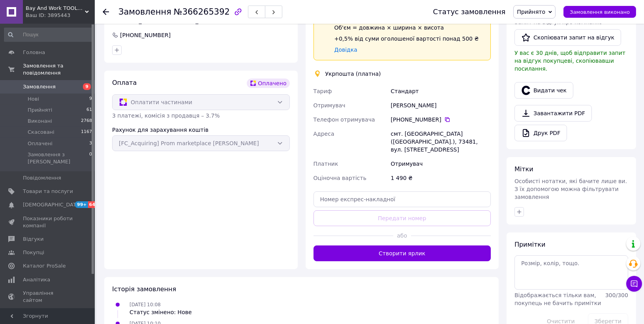  I want to click on span: Платник, so click(326, 164).